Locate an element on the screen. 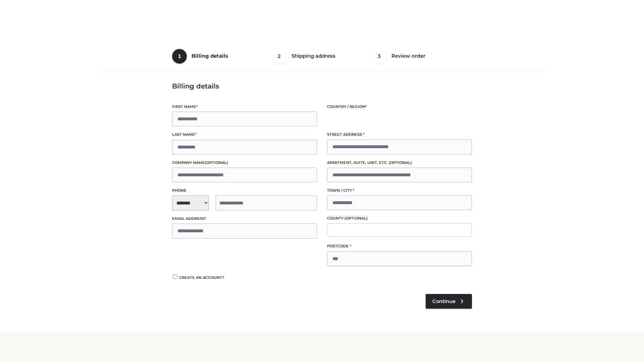 The height and width of the screenshot is (362, 644). label: Email address is located at coordinates (245, 218).